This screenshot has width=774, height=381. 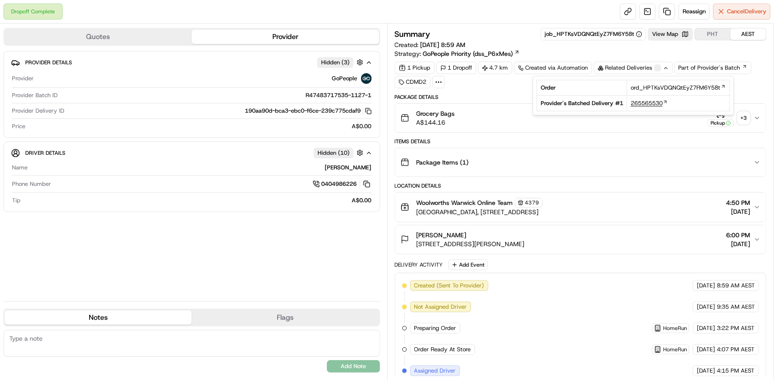 I want to click on span: GoPeople, so click(x=345, y=79).